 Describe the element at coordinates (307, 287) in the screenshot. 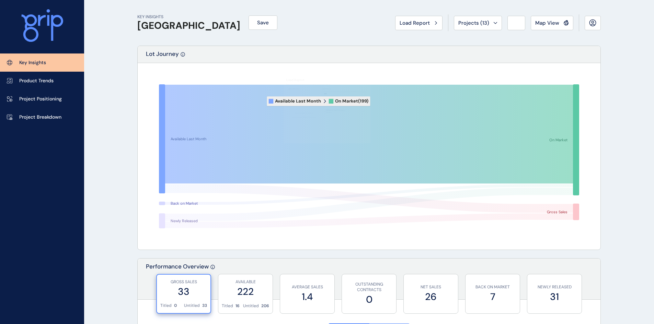

I see `p: AVERAGE SALES` at that location.